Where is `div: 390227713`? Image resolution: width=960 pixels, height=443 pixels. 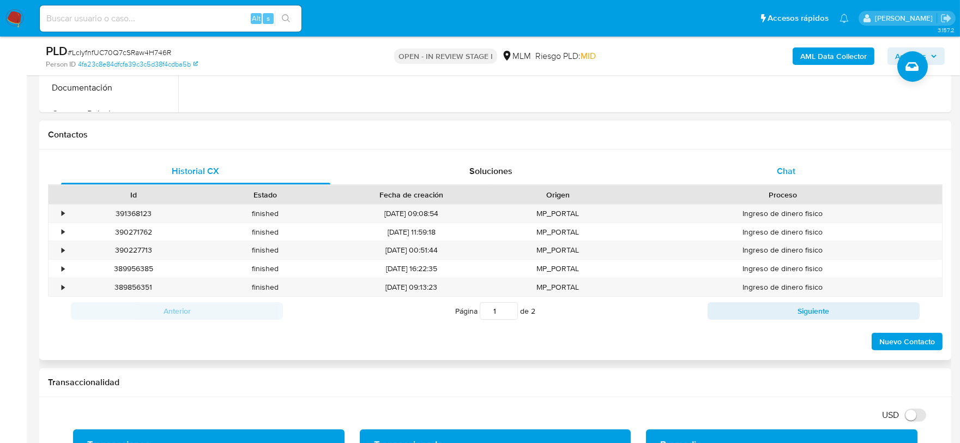 div: 390227713 is located at coordinates (134, 250).